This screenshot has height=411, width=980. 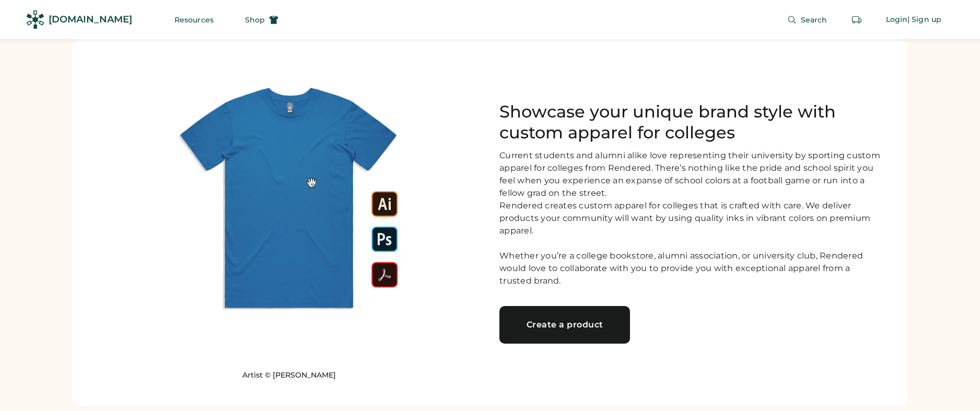 I want to click on button: Shop, so click(x=262, y=20).